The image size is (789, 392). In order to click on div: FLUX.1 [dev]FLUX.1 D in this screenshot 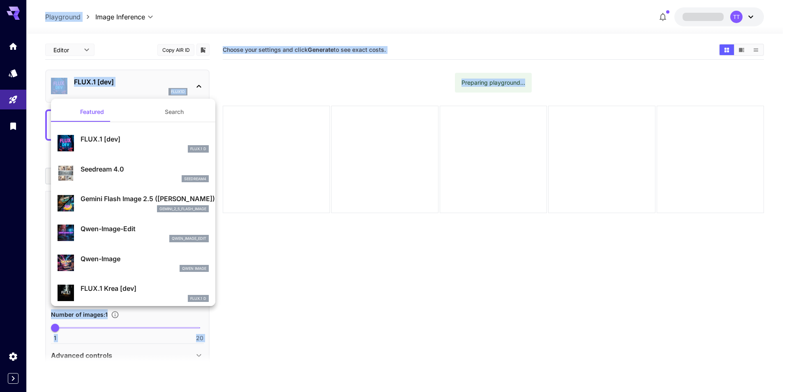, I will do `click(133, 143)`.